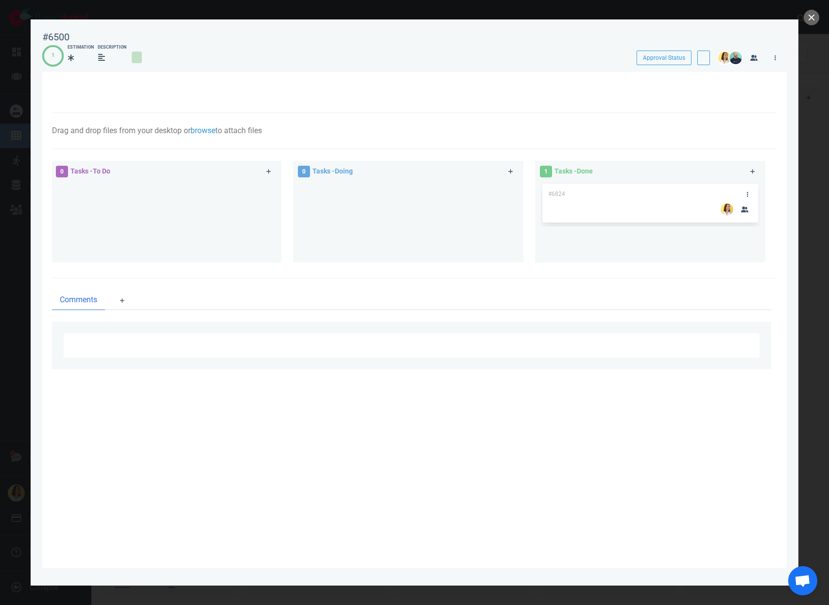 This screenshot has height=605, width=829. Describe the element at coordinates (81, 48) in the screenshot. I see `div: Estimation` at that location.